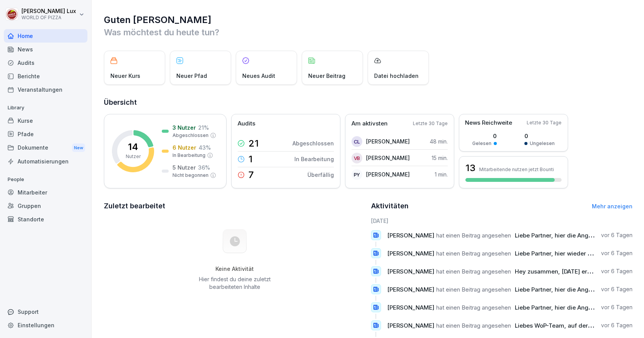 Image resolution: width=644 pixels, height=338 pixels. What do you see at coordinates (184, 147) in the screenshot?
I see `p: 6 Nutzer` at bounding box center [184, 147].